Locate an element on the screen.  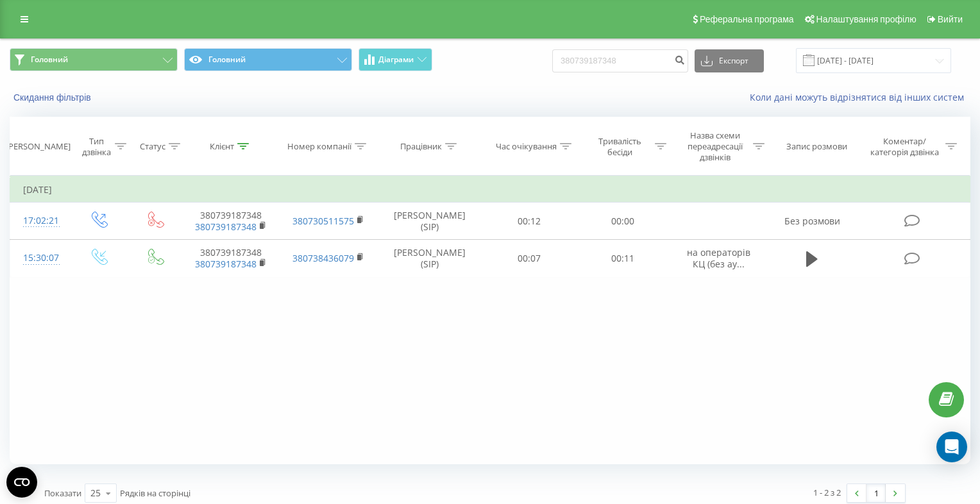
div: Клієнт is located at coordinates (222, 147).